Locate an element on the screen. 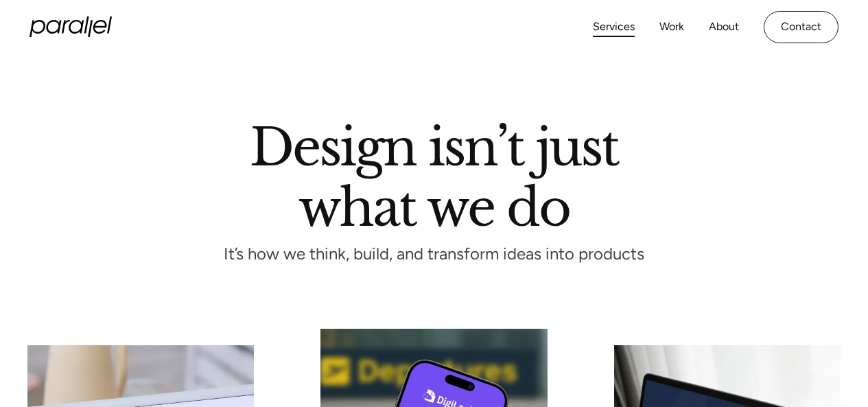 The image size is (868, 407). a: Services is located at coordinates (613, 27).